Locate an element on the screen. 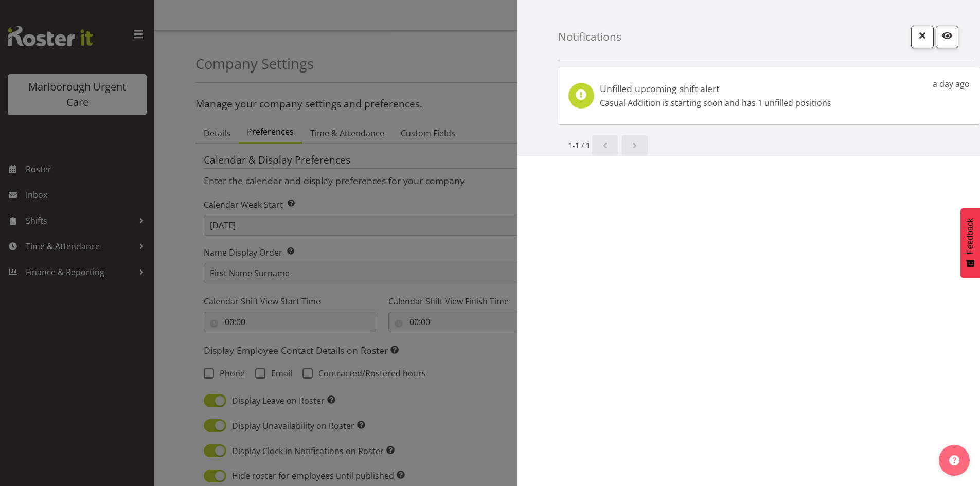 This screenshot has height=486, width=980. img: help-xxl-2.png is located at coordinates (954, 461).